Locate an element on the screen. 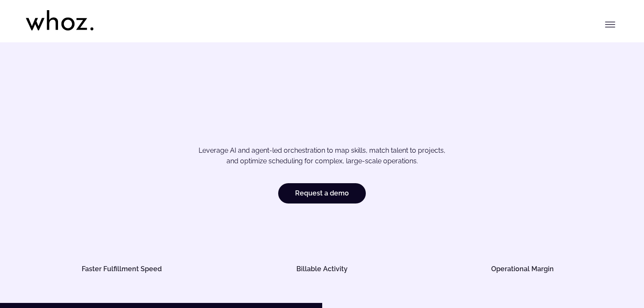 This screenshot has height=308, width=644. h5: Faster Fulfillment Speed is located at coordinates (122, 269).